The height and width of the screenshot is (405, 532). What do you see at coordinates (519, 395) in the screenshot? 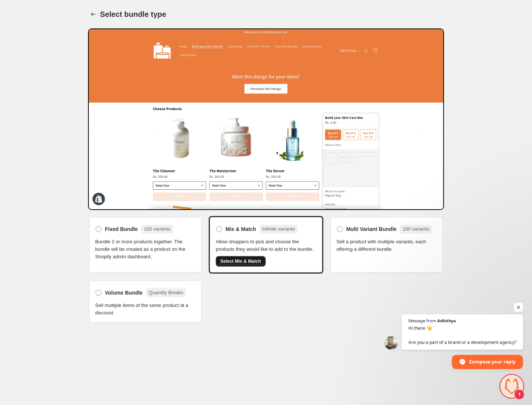
I see `span: 1` at bounding box center [519, 395].